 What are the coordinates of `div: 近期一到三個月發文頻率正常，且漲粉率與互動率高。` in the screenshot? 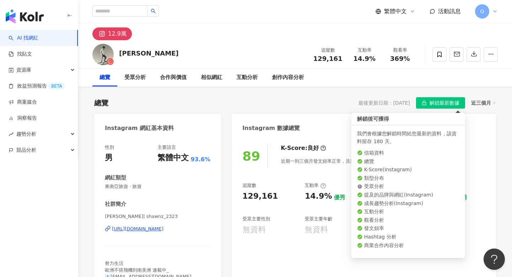 It's located at (347, 161).